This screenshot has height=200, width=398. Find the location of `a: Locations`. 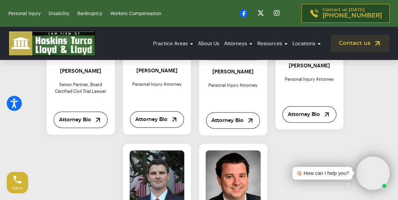

a: Locations is located at coordinates (307, 44).